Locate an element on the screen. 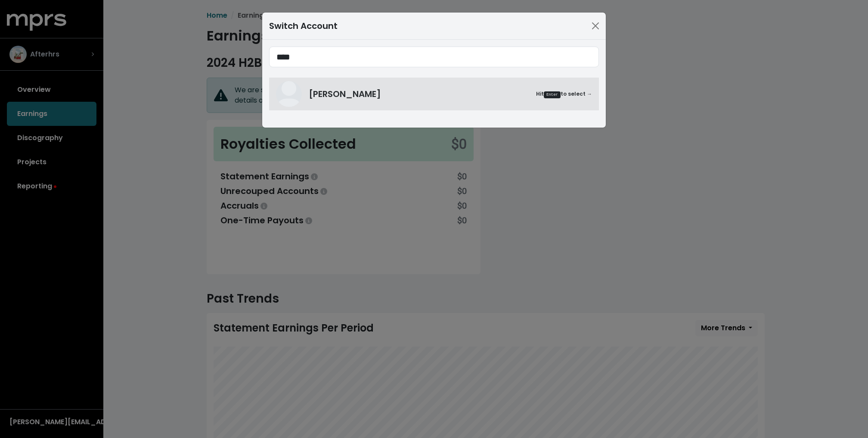 The height and width of the screenshot is (438, 868). img: Jeff Gunnell is located at coordinates (289, 94).